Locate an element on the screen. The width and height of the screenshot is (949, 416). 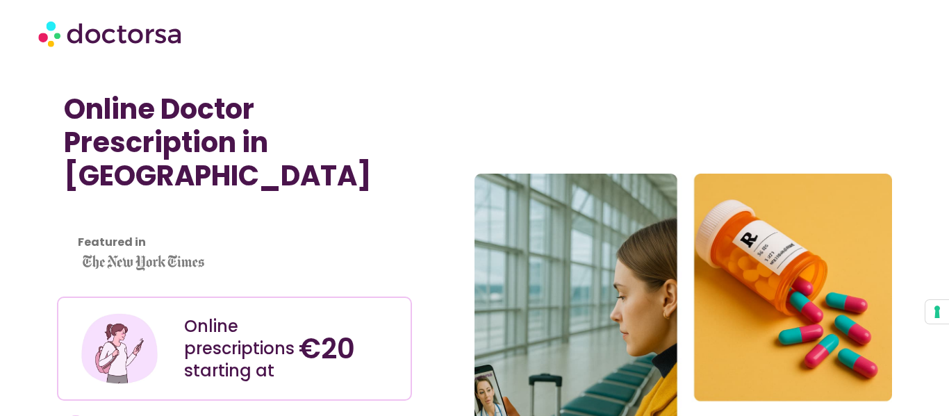
h4: €20 is located at coordinates (349, 349).